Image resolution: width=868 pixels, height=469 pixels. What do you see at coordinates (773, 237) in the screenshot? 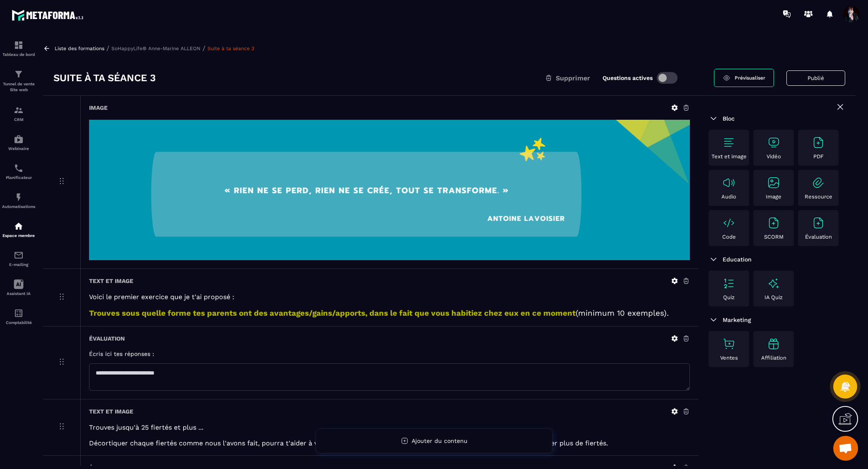
I see `p: SCORM` at bounding box center [773, 237].